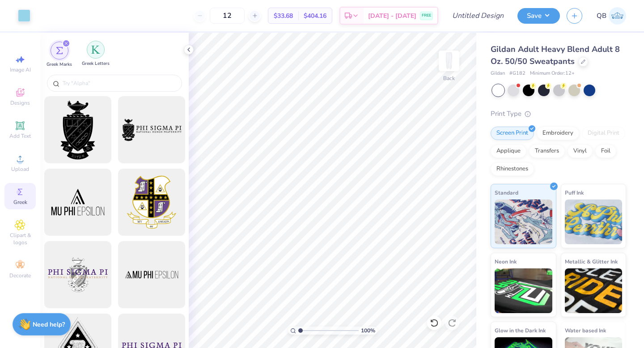 This screenshot has height=348, width=644. Describe the element at coordinates (315, 16) in the screenshot. I see `span: $404.16` at that location.